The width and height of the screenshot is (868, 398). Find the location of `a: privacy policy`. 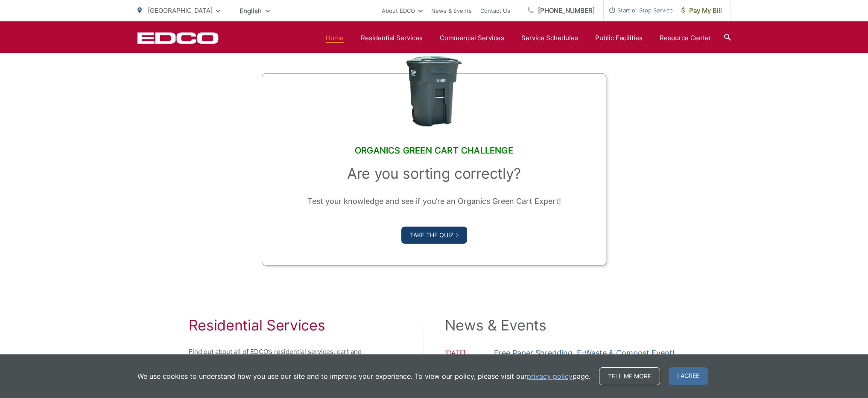

a: privacy policy is located at coordinates (550, 377).